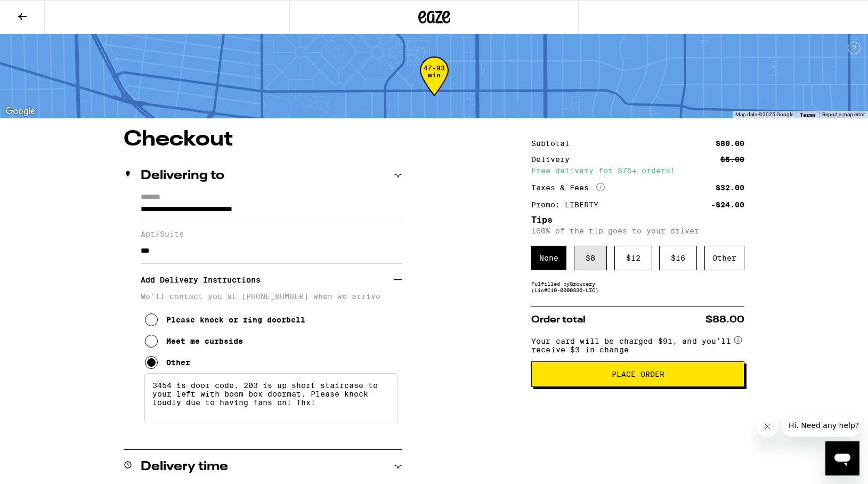 The image size is (868, 484). Describe the element at coordinates (638, 231) in the screenshot. I see `p: 100% of the tip goes to your driver` at that location.